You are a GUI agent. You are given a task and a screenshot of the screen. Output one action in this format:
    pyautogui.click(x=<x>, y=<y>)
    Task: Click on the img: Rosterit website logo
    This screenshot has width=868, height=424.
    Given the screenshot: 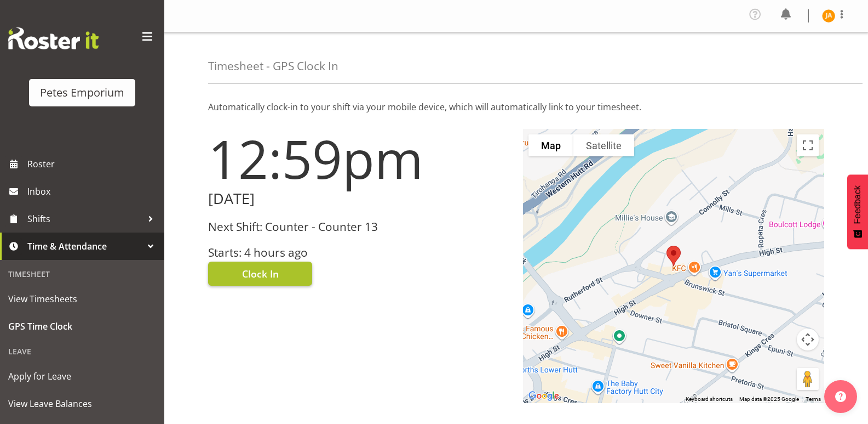 What is the action you would take?
    pyautogui.click(x=53, y=39)
    